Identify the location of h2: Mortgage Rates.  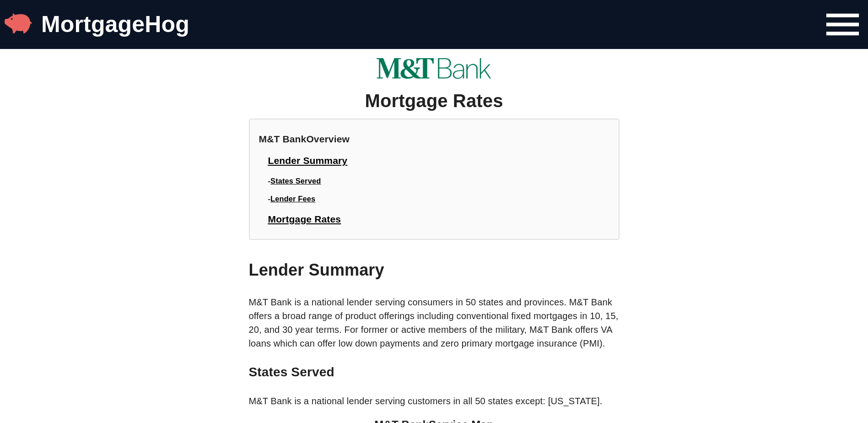
(434, 101).